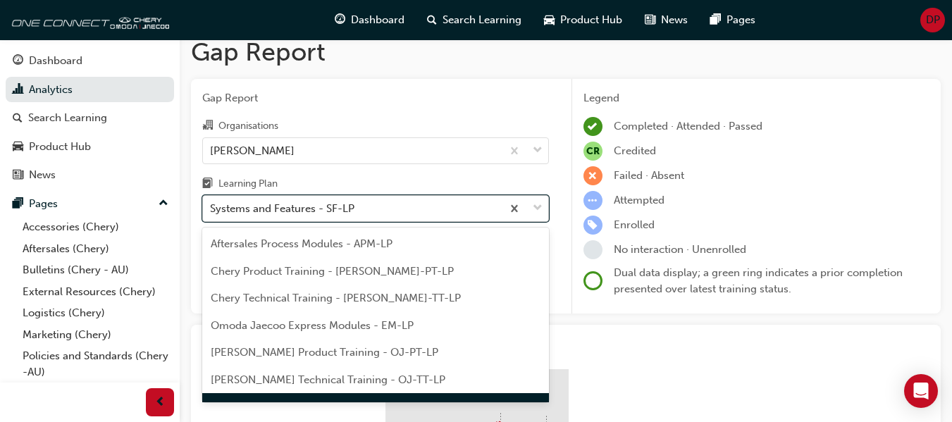  Describe the element at coordinates (639, 200) in the screenshot. I see `span: Attempted` at that location.